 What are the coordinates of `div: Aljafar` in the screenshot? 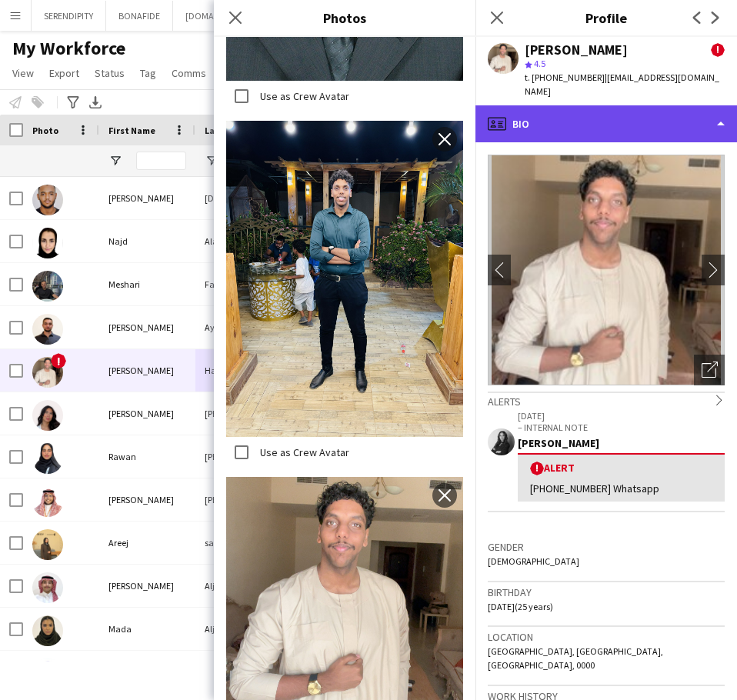 It's located at (243, 628).